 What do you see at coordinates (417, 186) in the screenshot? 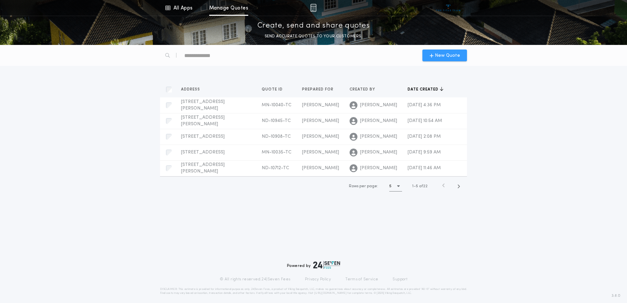
I see `span: 5` at bounding box center [417, 186].